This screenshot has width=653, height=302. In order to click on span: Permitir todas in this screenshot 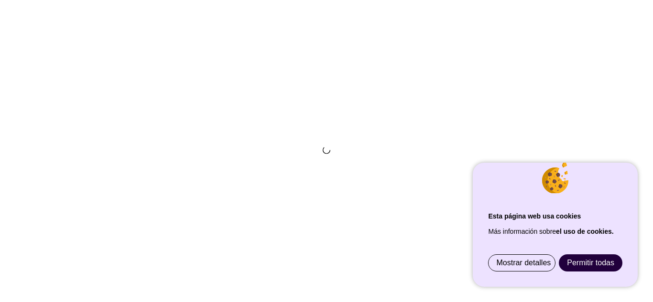, I will do `click(590, 263)`.